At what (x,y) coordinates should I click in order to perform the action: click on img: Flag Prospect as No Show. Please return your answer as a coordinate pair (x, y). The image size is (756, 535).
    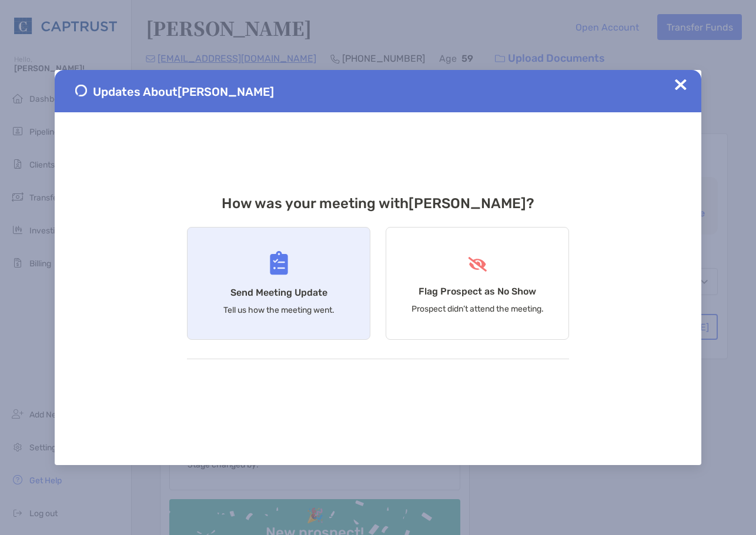
    Looking at the image, I should click on (477, 263).